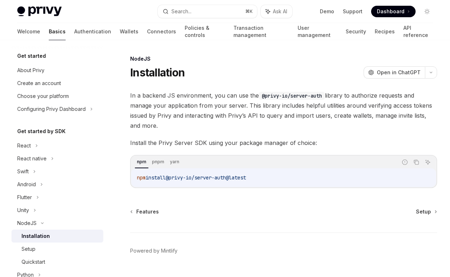 The width and height of the screenshot is (450, 277). I want to click on img: light logo, so click(39, 11).